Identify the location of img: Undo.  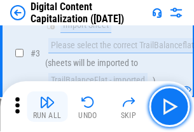
(88, 102).